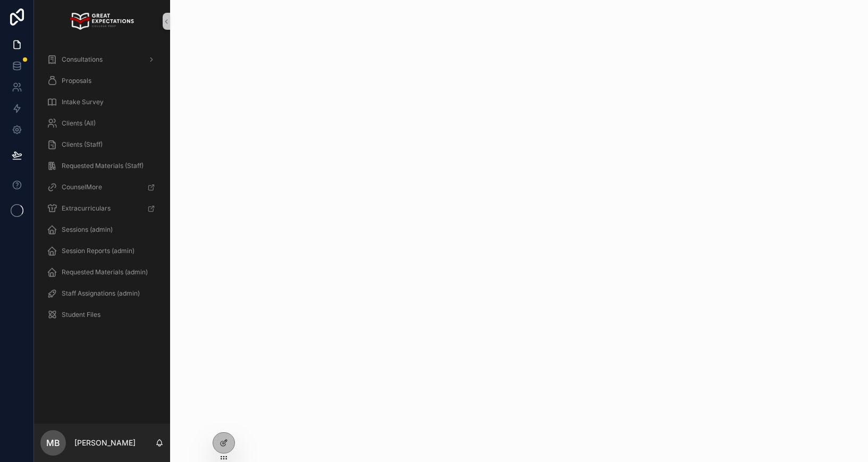  What do you see at coordinates (102, 102) in the screenshot?
I see `a: Intake Survey` at bounding box center [102, 102].